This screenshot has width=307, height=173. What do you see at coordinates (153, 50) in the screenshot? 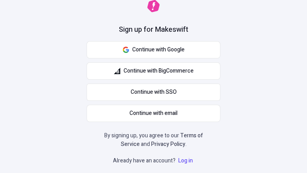
I see `button: Continue with Google` at bounding box center [153, 50].